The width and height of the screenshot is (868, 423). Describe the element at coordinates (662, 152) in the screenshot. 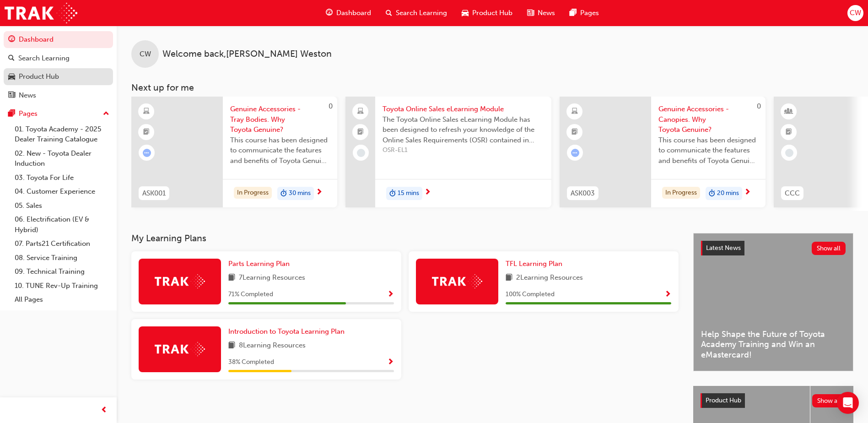

I see `a: 0ASK003Genuine Accessories - Canopies. Why Toyota Genuine?This course has been designed to commun...` at that location.